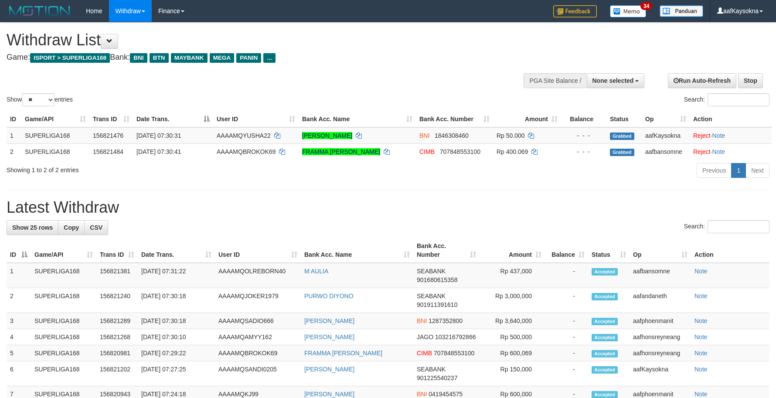 The height and width of the screenshot is (398, 776). Describe the element at coordinates (452, 136) in the screenshot. I see `span: Copy 1846308460 to clipboard` at that location.